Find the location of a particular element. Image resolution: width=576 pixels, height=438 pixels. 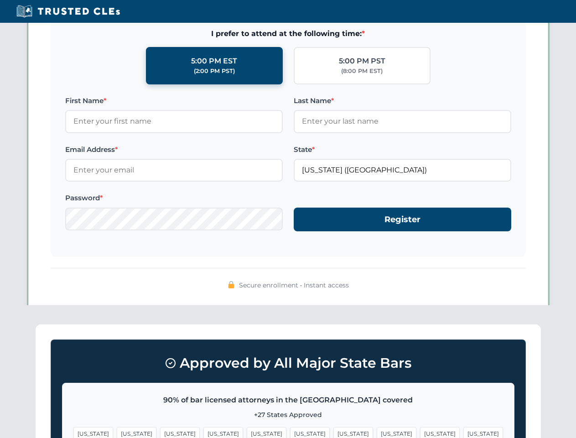

input: Enter your first name is located at coordinates (174, 121).